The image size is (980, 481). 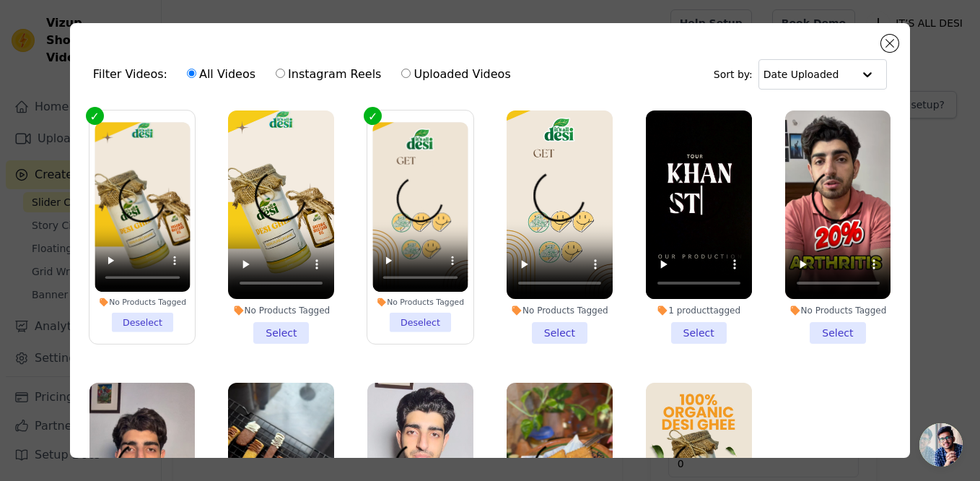 I want to click on a: Open chat, so click(x=941, y=445).